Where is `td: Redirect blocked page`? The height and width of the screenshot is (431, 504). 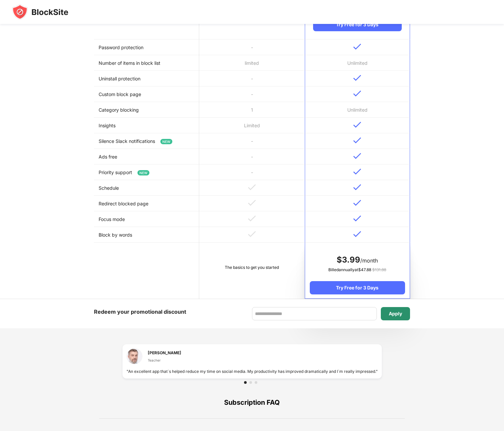
td: Redirect blocked page is located at coordinates (146, 204).